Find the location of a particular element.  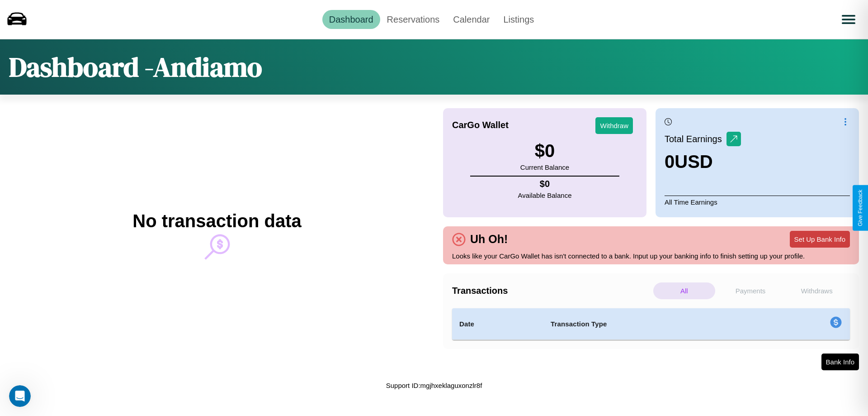

table: simple table is located at coordinates (651, 324).